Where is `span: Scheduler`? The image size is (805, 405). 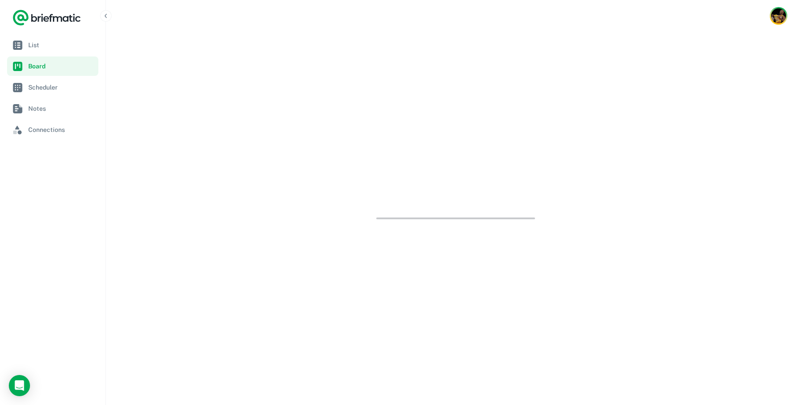 span: Scheduler is located at coordinates (61, 87).